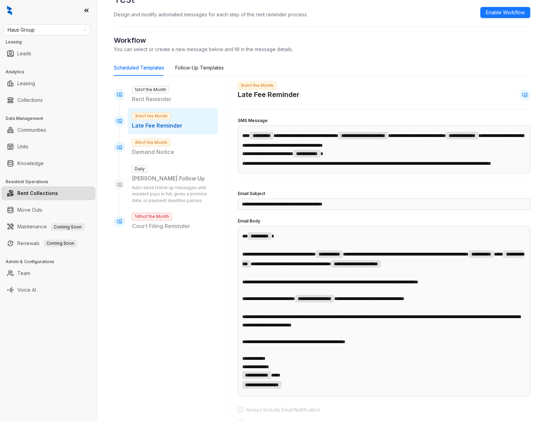  Describe the element at coordinates (173, 226) in the screenshot. I see `p: Court Filing Reminder` at that location.